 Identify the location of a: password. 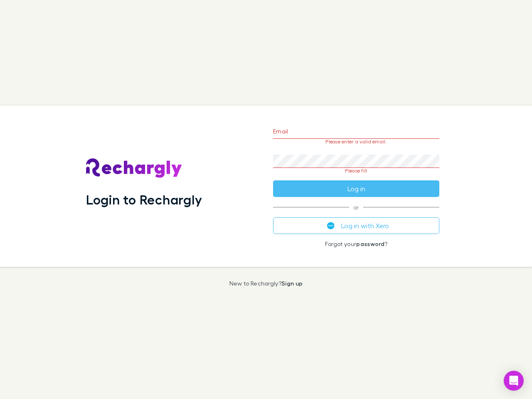
(371, 244).